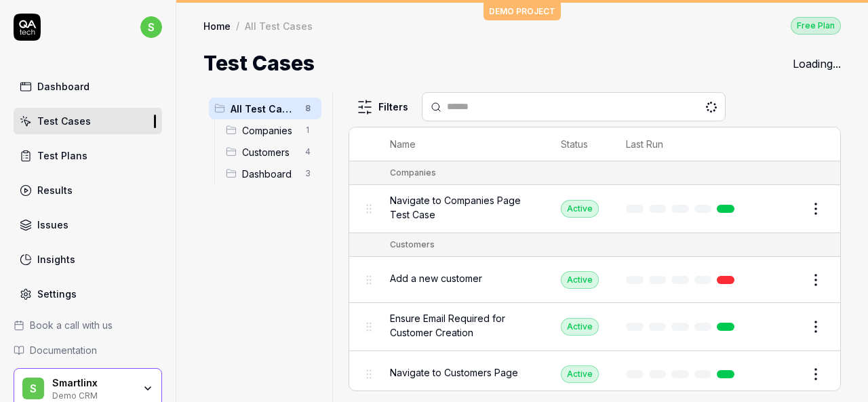 This screenshot has height=402, width=868. Describe the element at coordinates (454, 372) in the screenshot. I see `span: Navigate to Customers Page` at that location.